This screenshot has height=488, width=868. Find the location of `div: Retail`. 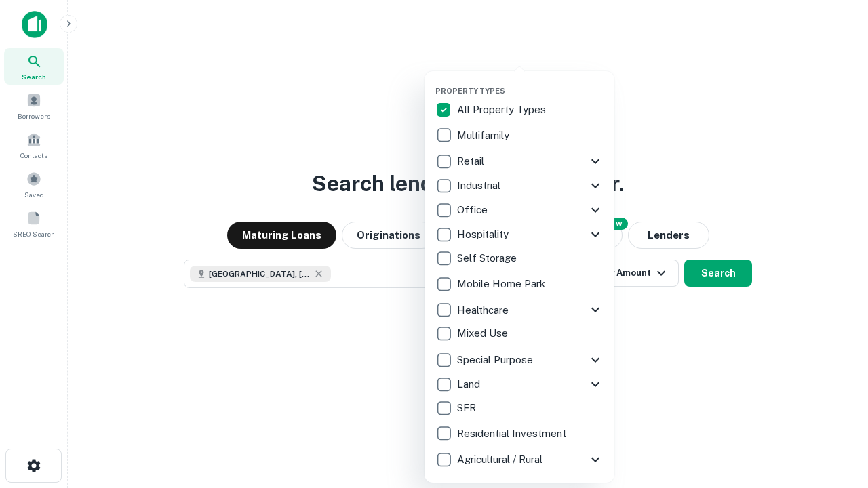

div: Retail is located at coordinates (519, 161).